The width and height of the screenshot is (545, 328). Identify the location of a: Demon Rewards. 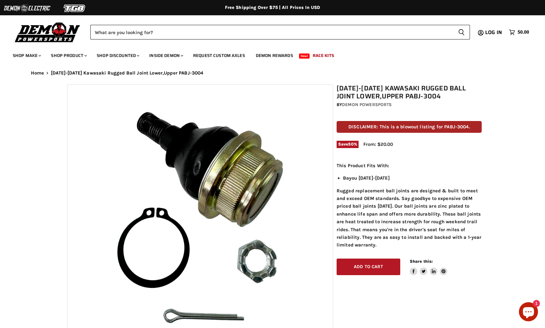
(274, 55).